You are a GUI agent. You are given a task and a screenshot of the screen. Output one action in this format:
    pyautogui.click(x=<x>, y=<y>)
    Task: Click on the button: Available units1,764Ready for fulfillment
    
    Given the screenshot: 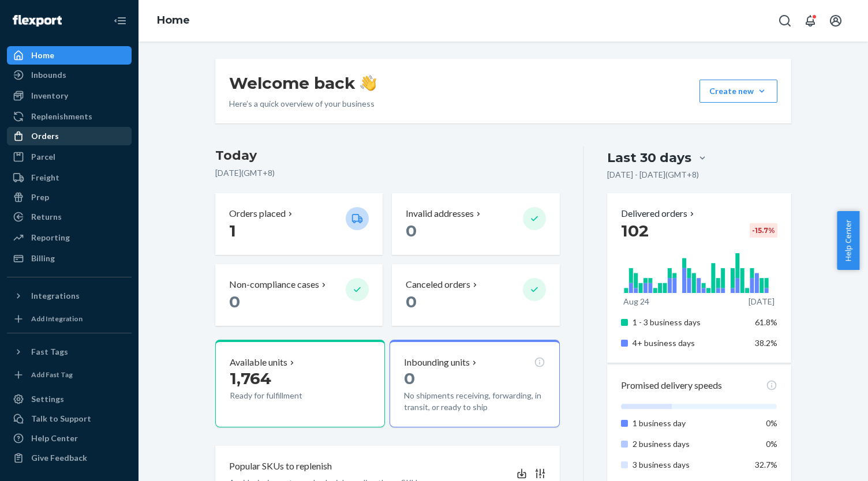 What is the action you would take?
    pyautogui.click(x=300, y=384)
    